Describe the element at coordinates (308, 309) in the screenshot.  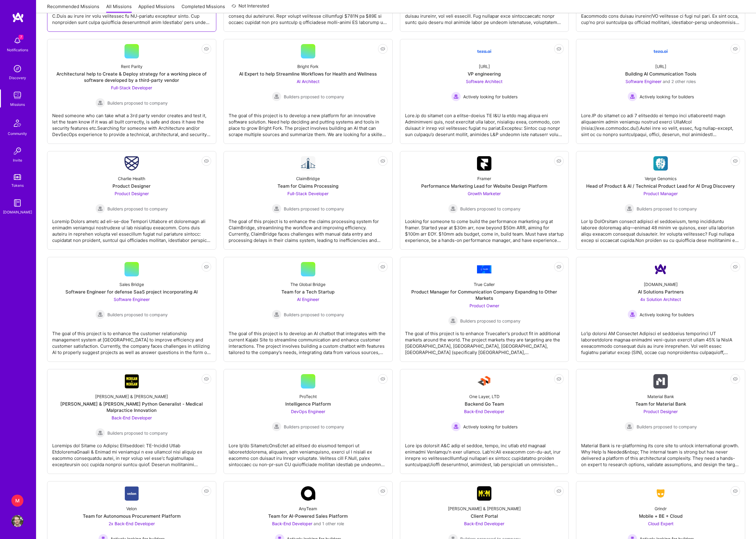
I see `a: The Global BridgeTeam for a Tech StartupAI Engineer Builders proposed to companyBuilders proposed...` at that location.